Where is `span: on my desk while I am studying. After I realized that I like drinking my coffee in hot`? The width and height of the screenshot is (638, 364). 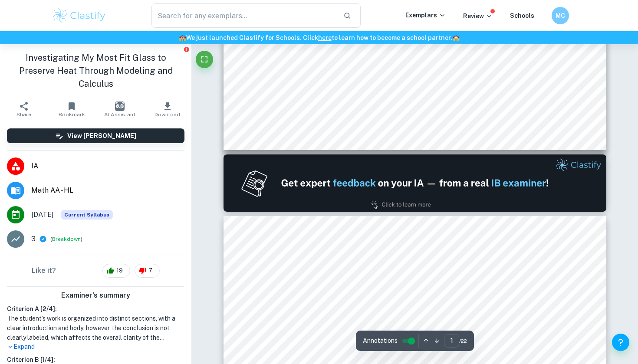
span: on my desk while I am studying. After I realized that I like drinking my coffee in hot is located at coordinates (414, 359).